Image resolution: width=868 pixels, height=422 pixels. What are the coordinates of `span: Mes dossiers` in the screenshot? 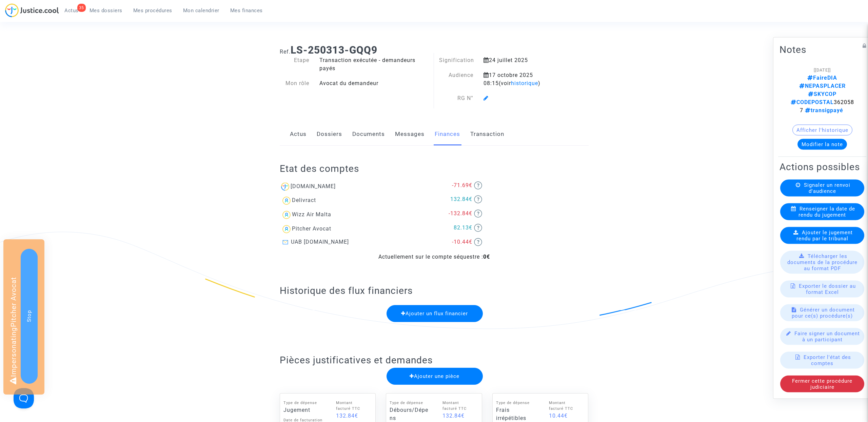 It's located at (106, 10).